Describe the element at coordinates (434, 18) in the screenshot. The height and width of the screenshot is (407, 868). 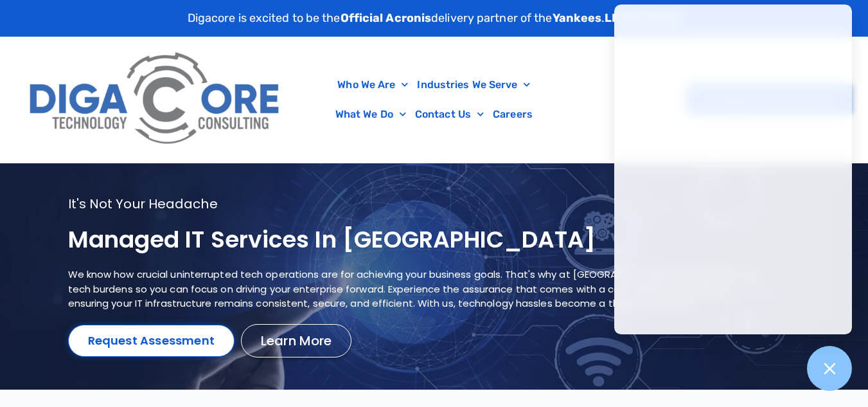
I see `p: Digacore is excited to be the delivery partner of the .` at that location.